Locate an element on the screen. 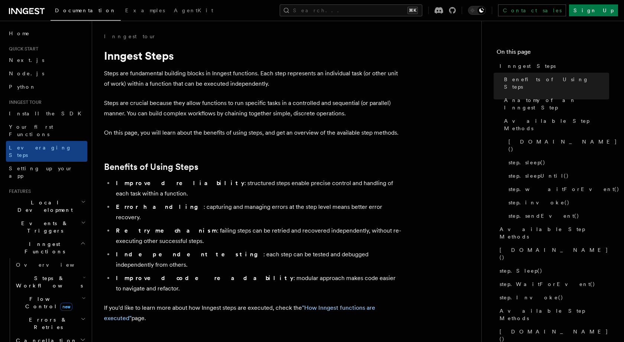 This screenshot has height=342, width=624. span: Install the SDK is located at coordinates (47, 114).